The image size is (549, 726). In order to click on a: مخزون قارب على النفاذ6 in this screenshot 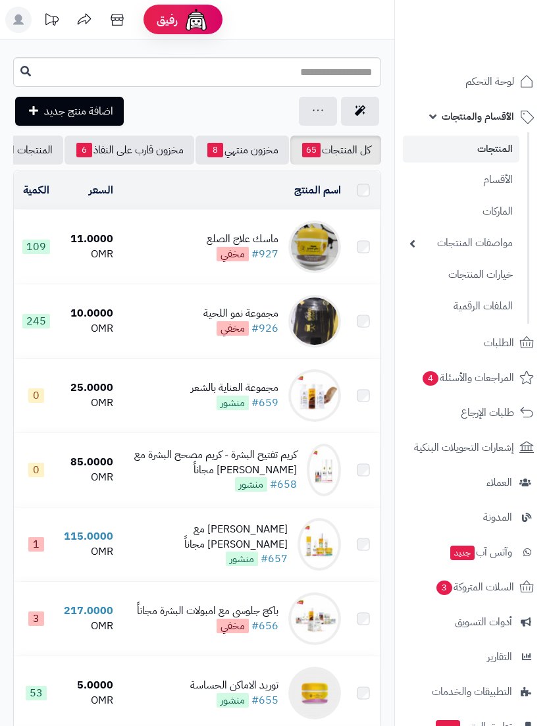, I will do `click(129, 150)`.